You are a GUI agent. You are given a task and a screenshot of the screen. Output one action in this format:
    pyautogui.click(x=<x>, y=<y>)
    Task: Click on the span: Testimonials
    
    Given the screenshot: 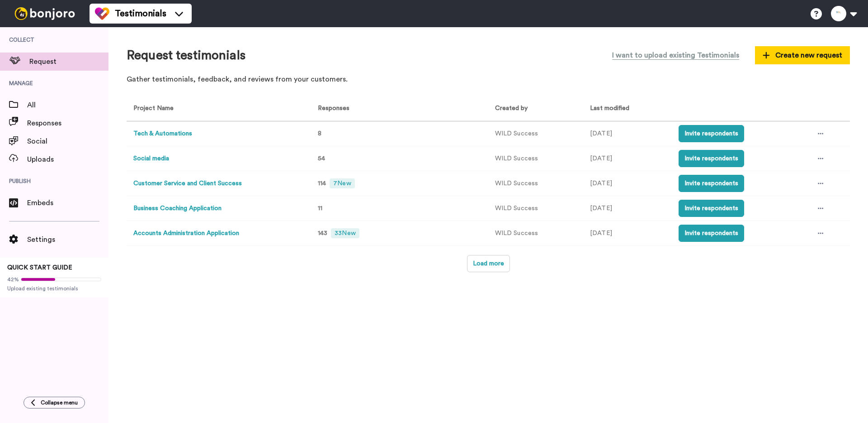 What is the action you would take?
    pyautogui.click(x=141, y=14)
    